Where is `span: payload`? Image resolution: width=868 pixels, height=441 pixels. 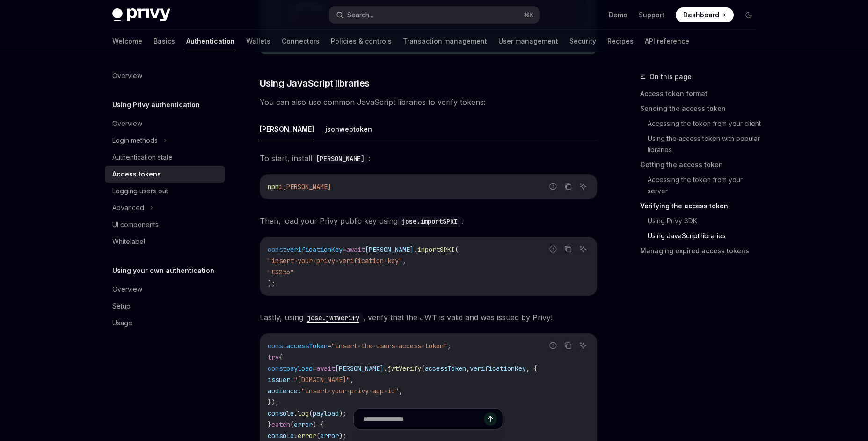
span: payload is located at coordinates (300, 368).